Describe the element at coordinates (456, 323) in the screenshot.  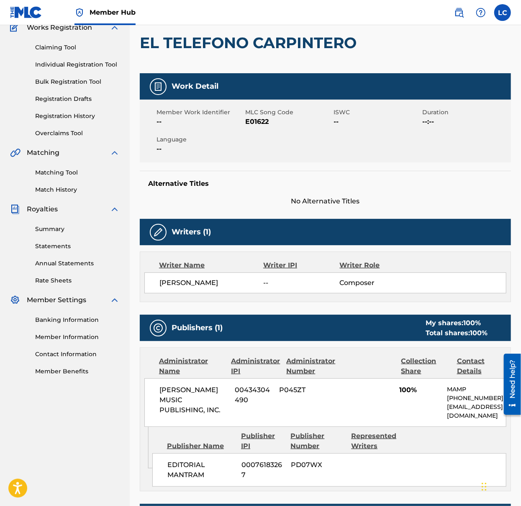
I see `div: My shares:` at that location.